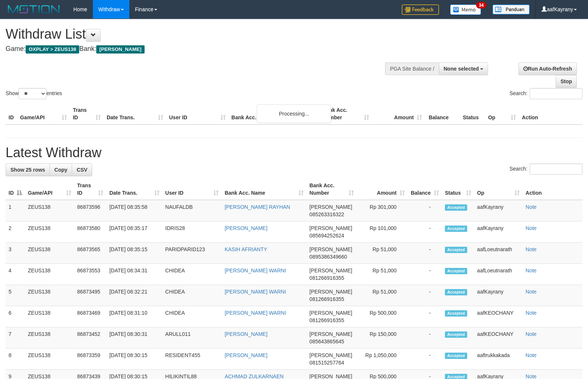 The image size is (588, 379). I want to click on th: Bank Acc. Number, so click(346, 113).